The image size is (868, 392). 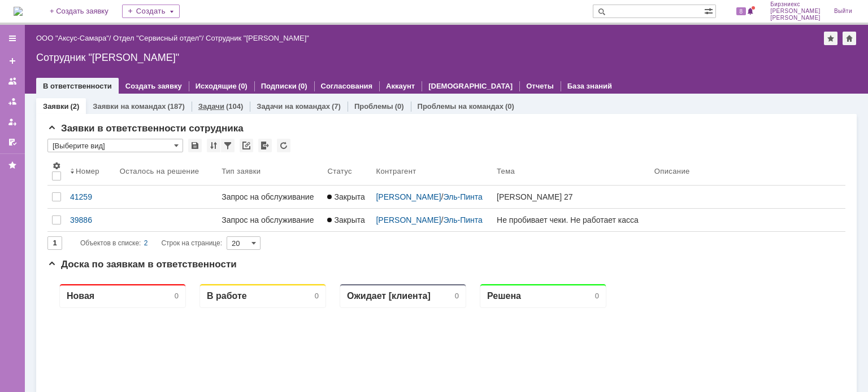 I want to click on div: Ожидает [клиента], so click(x=341, y=21).